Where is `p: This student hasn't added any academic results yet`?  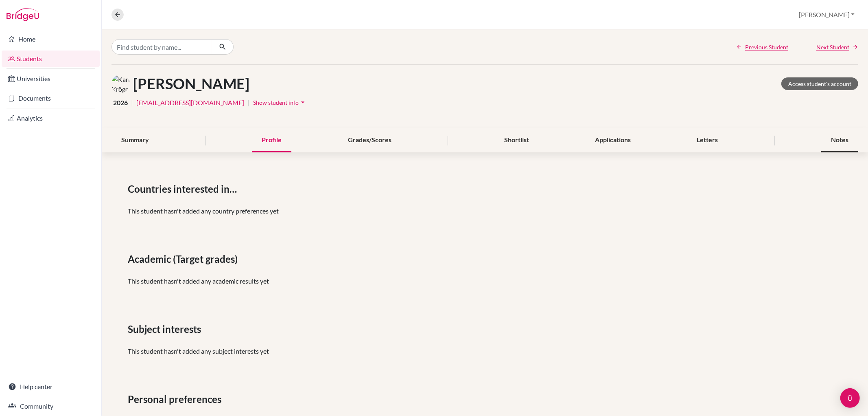
p: This student hasn't added any academic results yet is located at coordinates (485, 281).